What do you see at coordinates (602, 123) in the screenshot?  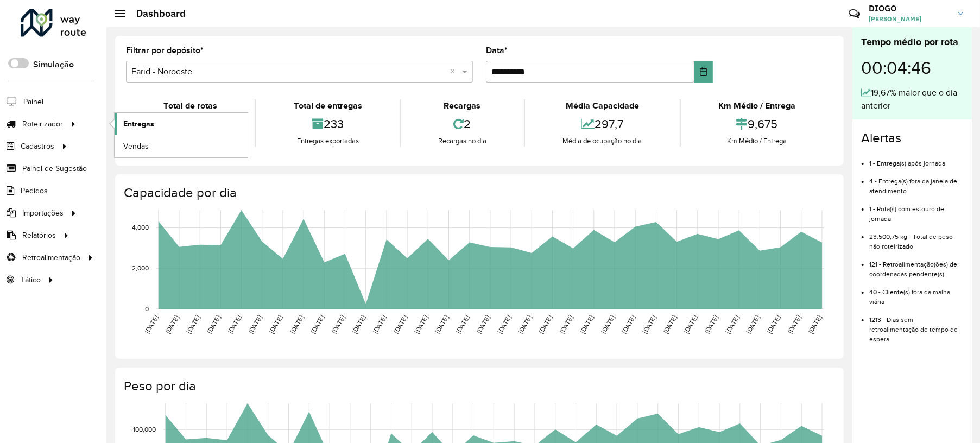 I see `div: 297,7` at bounding box center [602, 123].